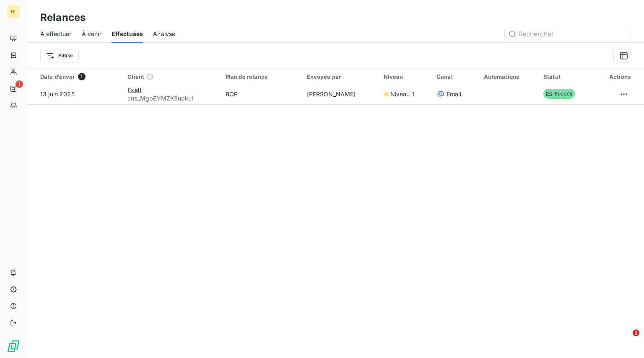  I want to click on span: Exalt, so click(135, 90).